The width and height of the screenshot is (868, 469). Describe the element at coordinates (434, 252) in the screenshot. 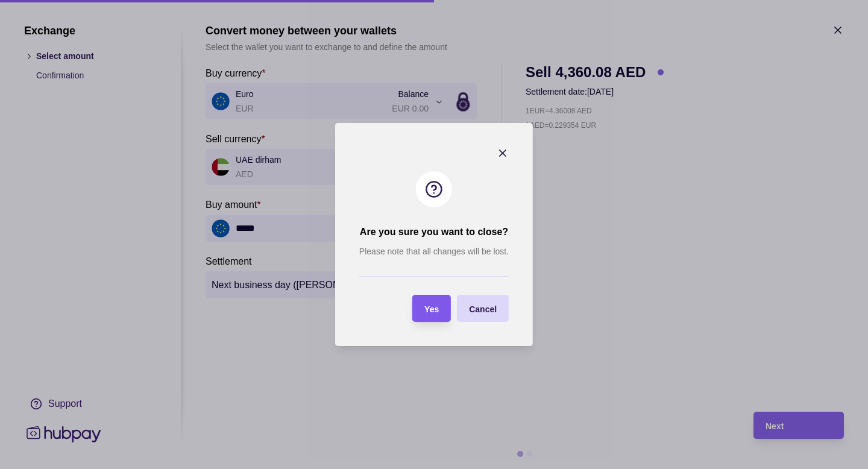

I see `p: Please note that all changes will be lost.` at that location.